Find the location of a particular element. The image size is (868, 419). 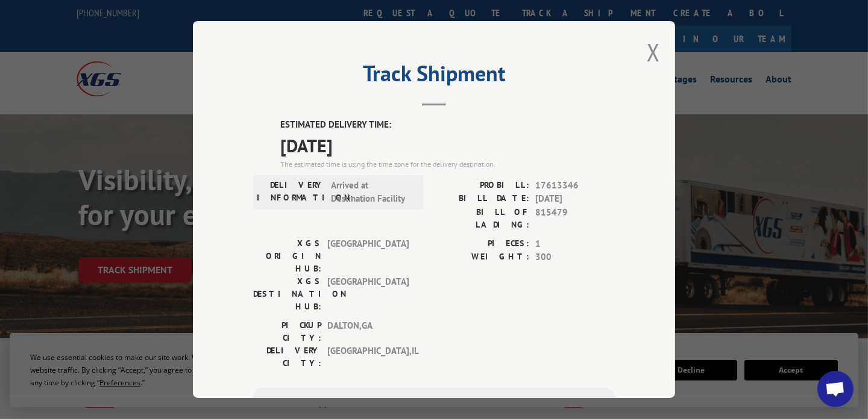

label: XGS DESTINATION HUB: is located at coordinates (287, 293).